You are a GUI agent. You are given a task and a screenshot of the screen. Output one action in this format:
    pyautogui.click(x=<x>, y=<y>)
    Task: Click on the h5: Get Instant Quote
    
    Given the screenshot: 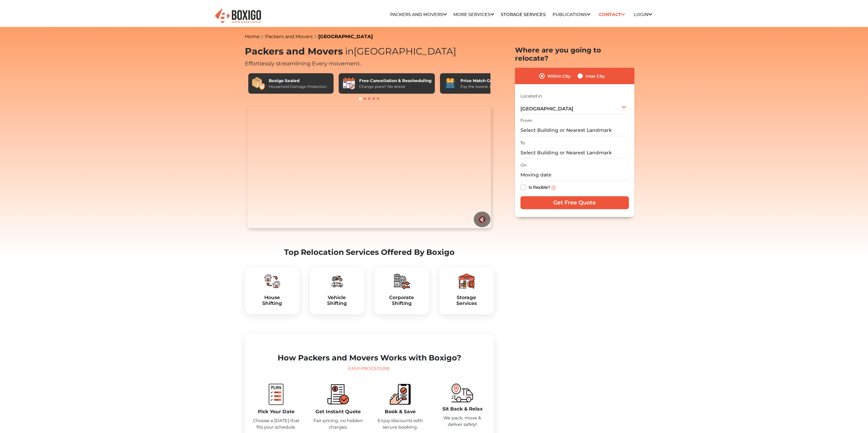 What is the action you would take?
    pyautogui.click(x=338, y=412)
    